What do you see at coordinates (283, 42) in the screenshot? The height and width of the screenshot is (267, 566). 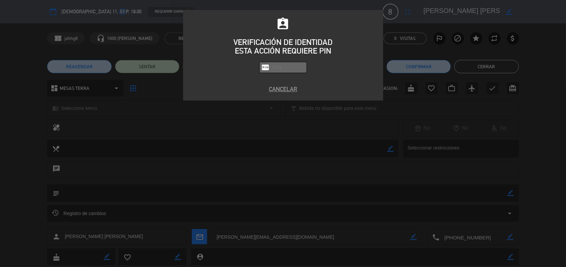 I see `div: VERIFICACIÓN DE IDENTIDAD` at bounding box center [283, 42].